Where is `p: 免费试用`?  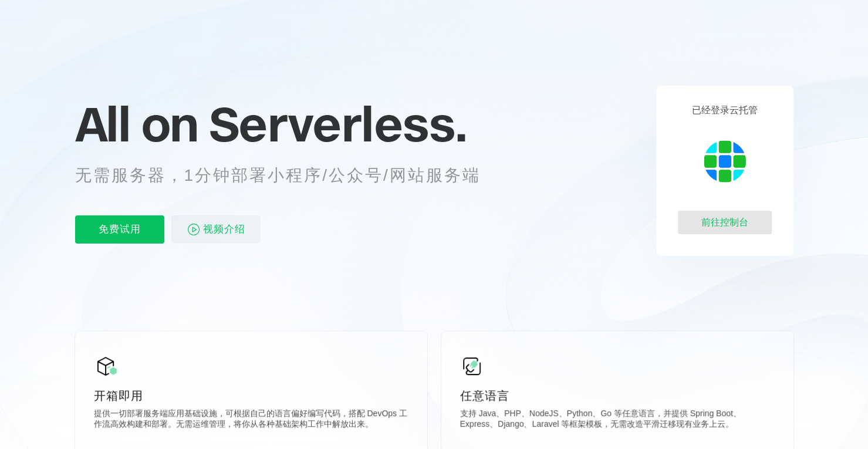 p: 免费试用 is located at coordinates (120, 230).